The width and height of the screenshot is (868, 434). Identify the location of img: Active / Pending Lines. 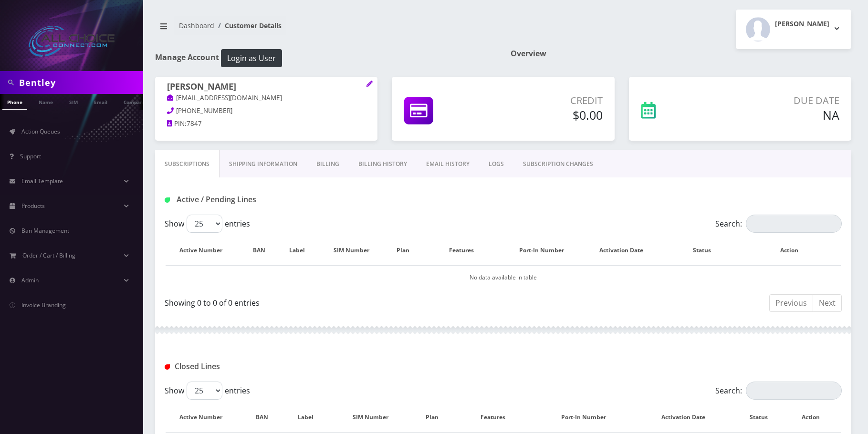
(167, 200).